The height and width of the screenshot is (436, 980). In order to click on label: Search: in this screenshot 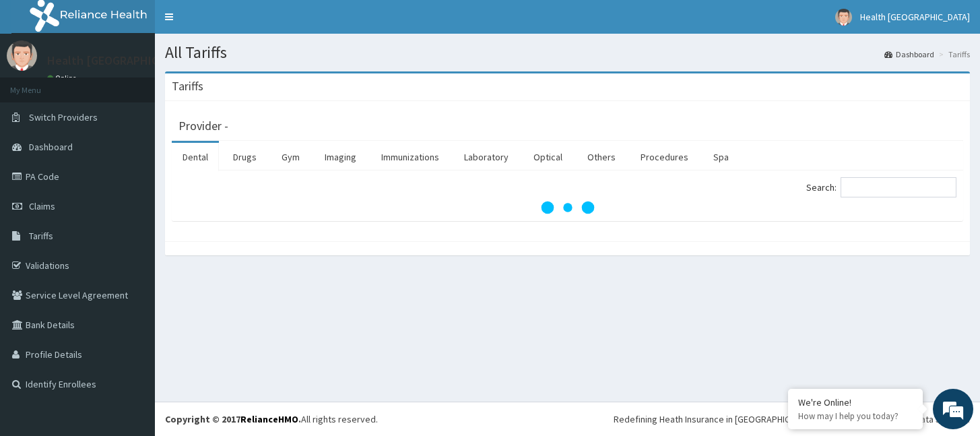, I will do `click(882, 187)`.